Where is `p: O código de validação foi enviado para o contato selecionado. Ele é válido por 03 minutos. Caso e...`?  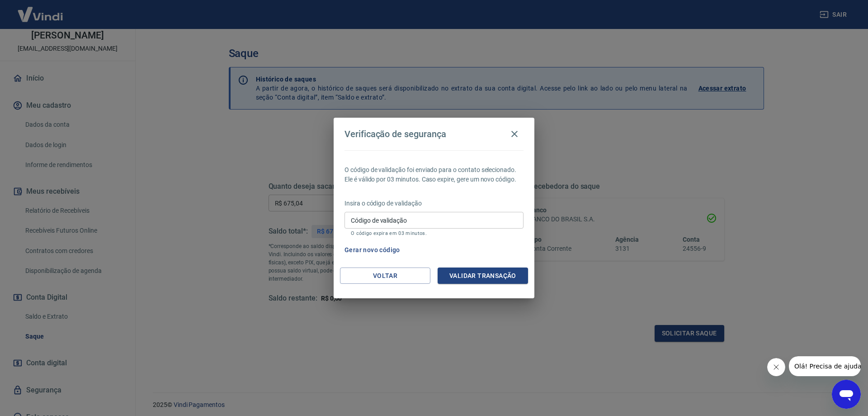 p: O código de validação foi enviado para o contato selecionado. Ele é válido por 03 minutos. Caso e... is located at coordinates (434, 175).